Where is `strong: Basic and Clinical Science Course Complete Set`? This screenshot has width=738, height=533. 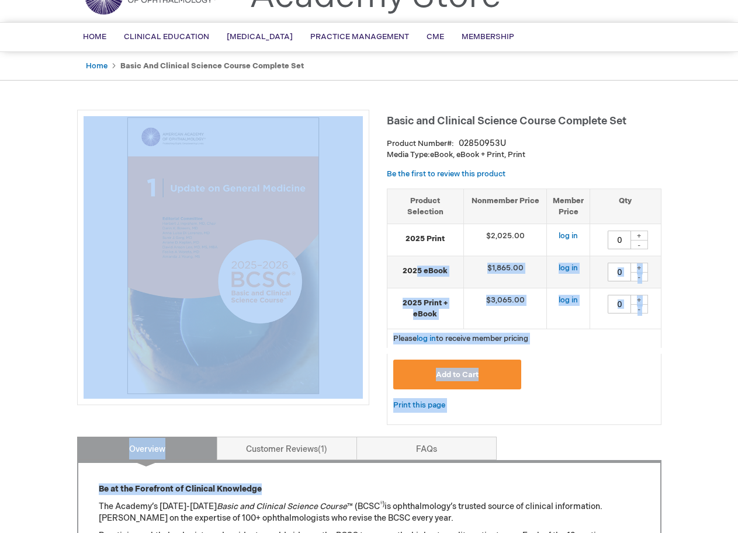 strong: Basic and Clinical Science Course Complete Set is located at coordinates (212, 66).